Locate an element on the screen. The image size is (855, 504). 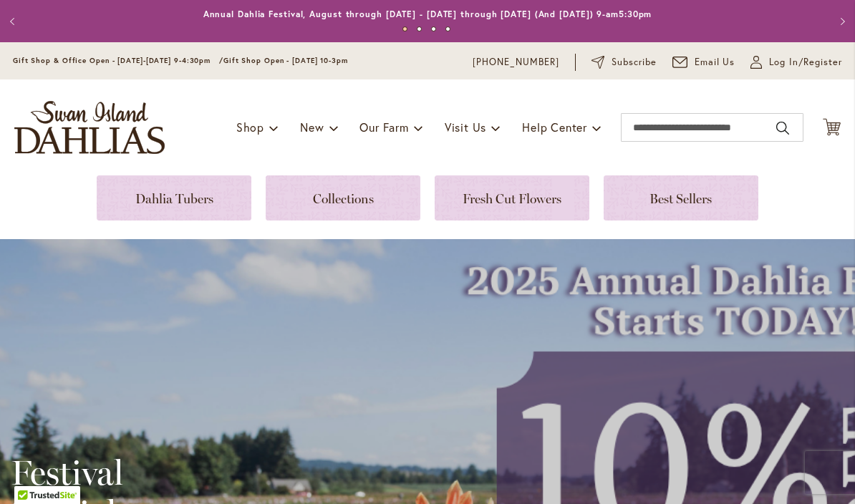
span: Subscribe is located at coordinates (634, 63).